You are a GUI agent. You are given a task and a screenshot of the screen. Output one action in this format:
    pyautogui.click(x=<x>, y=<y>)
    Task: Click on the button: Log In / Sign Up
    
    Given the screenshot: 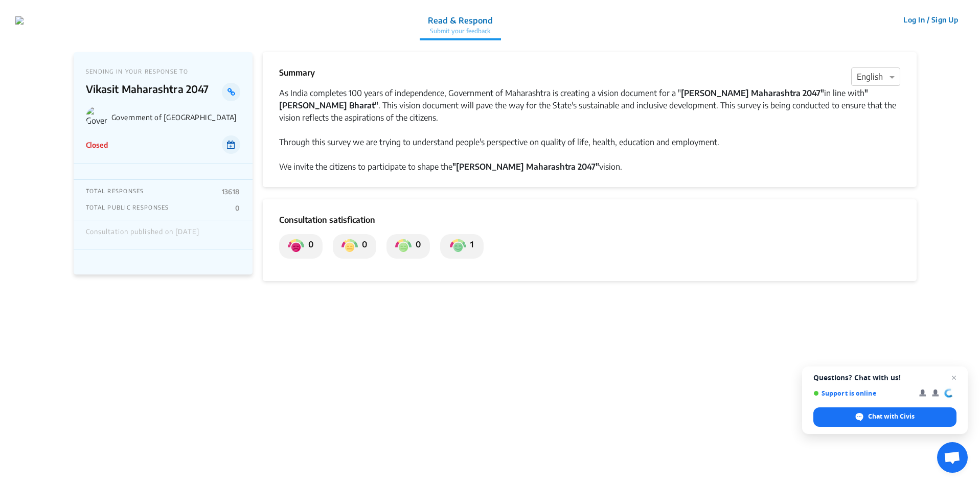 What is the action you would take?
    pyautogui.click(x=930, y=19)
    